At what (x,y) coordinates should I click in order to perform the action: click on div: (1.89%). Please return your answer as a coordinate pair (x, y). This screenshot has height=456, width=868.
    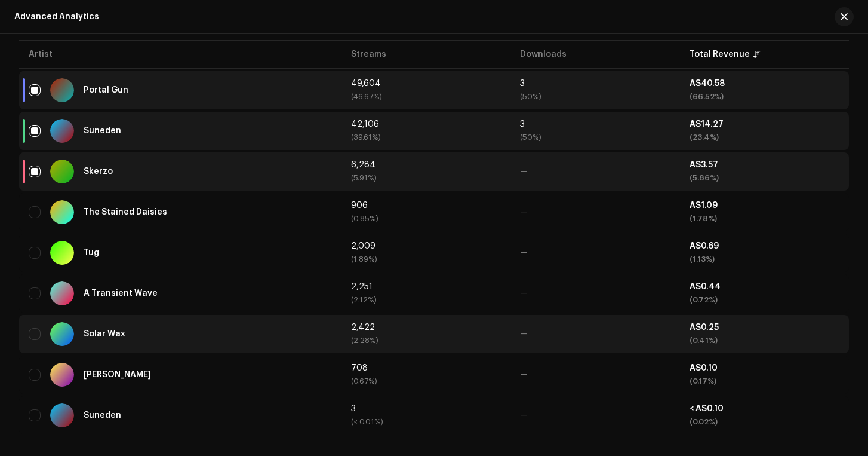
    Looking at the image, I should click on (426, 260).